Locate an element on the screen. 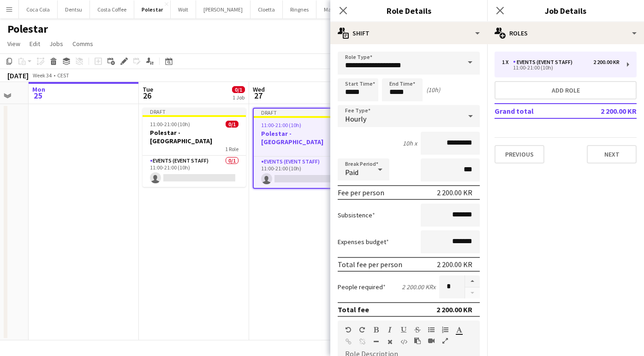 The width and height of the screenshot is (644, 356). button: Previous is located at coordinates (520, 155).